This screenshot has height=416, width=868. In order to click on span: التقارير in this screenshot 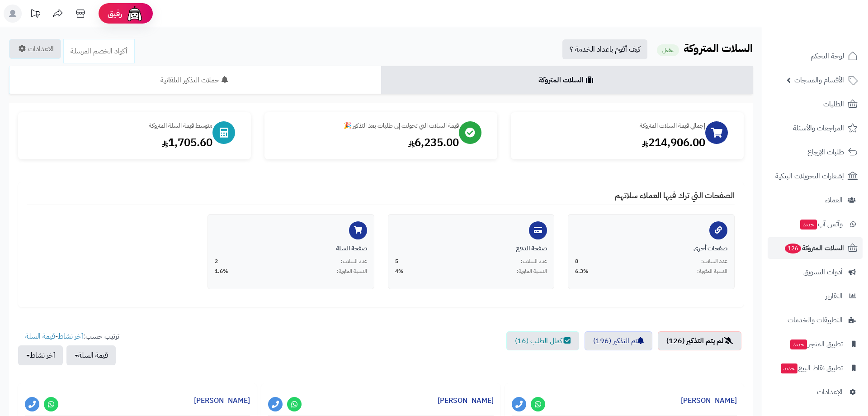, I will do `click(835, 296)`.